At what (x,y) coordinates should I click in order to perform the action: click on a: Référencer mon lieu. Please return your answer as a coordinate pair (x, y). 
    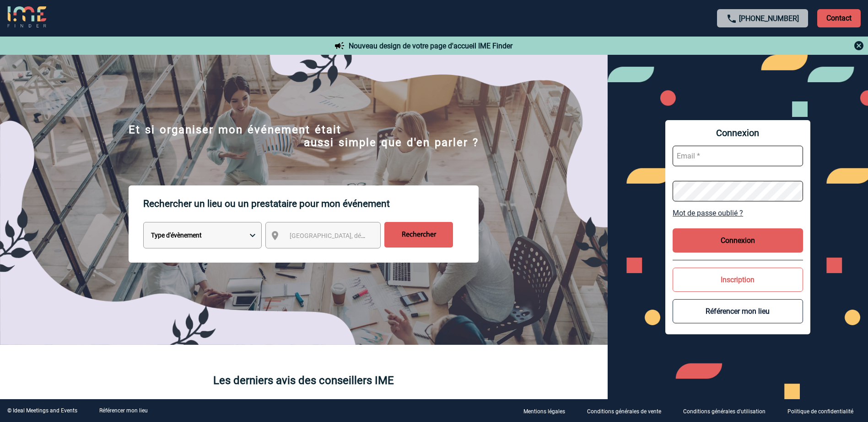
    Looking at the image, I should click on (123, 411).